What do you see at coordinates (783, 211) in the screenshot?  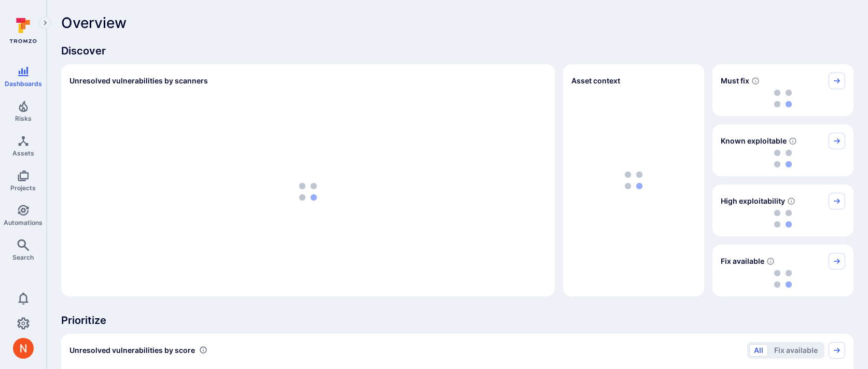 I see `div: High exploitability` at bounding box center [783, 211].